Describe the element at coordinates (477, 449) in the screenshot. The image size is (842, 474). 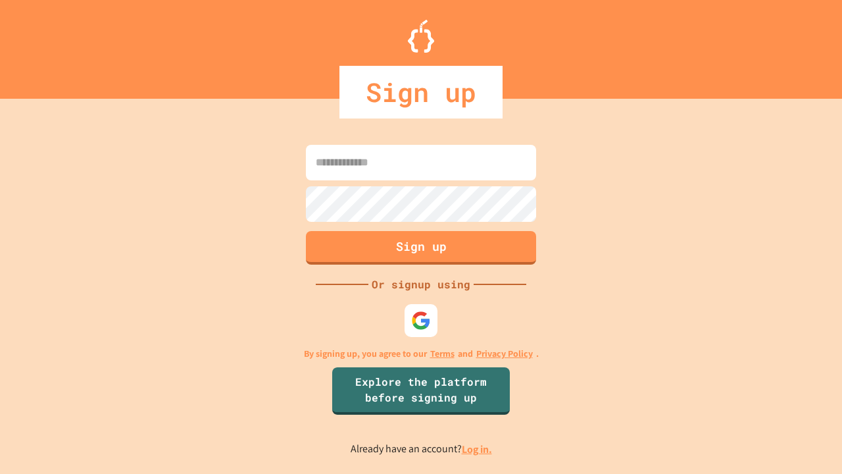
I see `a: Log in.` at that location.